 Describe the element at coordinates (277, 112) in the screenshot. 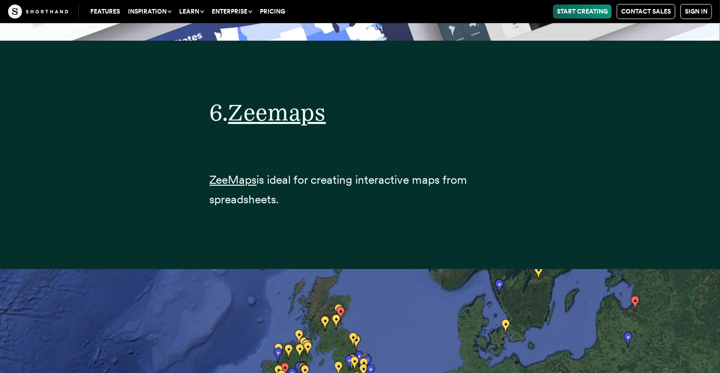

I see `a: Zeemaps` at that location.